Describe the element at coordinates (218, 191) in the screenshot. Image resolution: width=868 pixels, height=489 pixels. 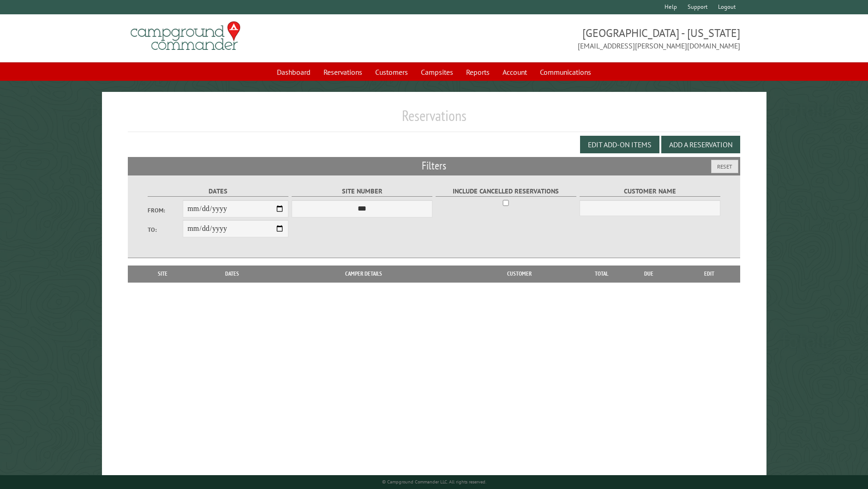
I see `label: Dates` at that location.